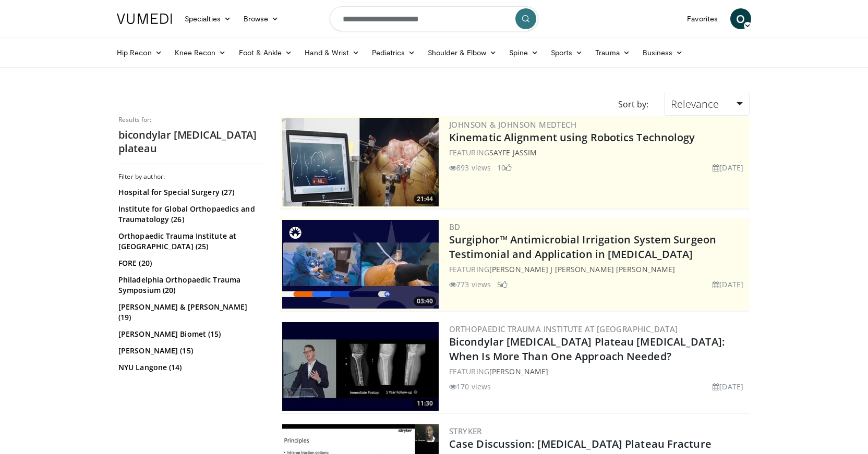 Image resolution: width=868 pixels, height=454 pixels. What do you see at coordinates (434, 19) in the screenshot?
I see `input: Search topics, interventions` at bounding box center [434, 19].